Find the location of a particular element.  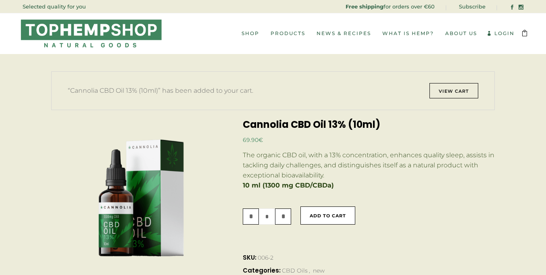

a: for orders over €60 is located at coordinates (390, 6).